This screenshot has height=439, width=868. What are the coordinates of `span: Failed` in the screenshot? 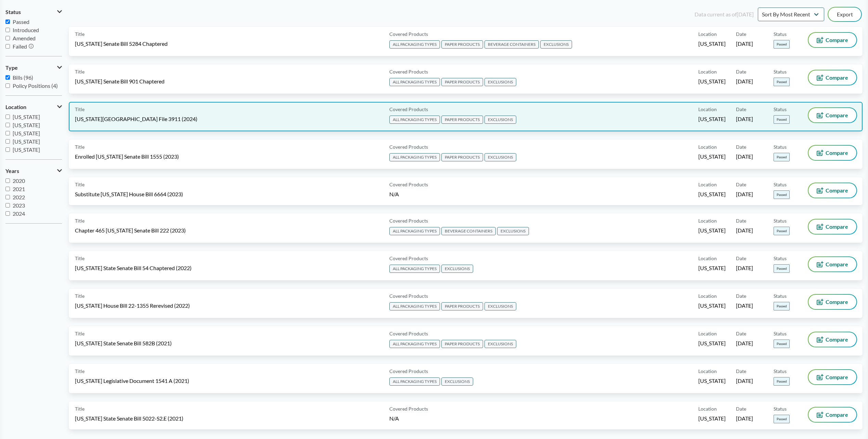 It's located at (20, 46).